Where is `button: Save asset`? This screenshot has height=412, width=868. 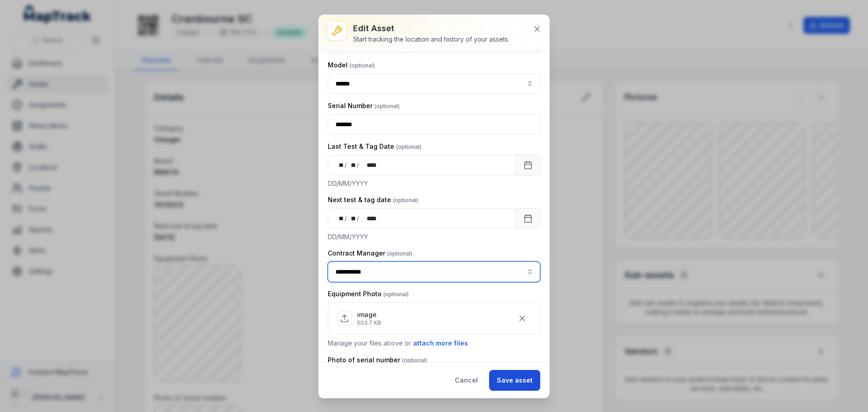 button: Save asset is located at coordinates (515, 380).